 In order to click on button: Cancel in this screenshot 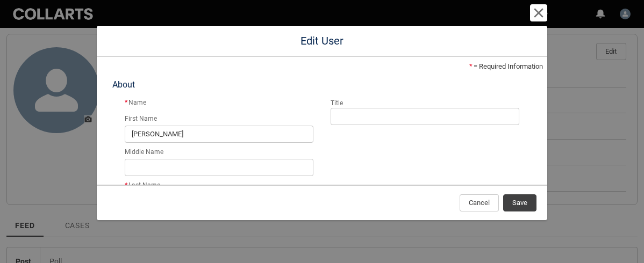, I will do `click(480, 203)`.